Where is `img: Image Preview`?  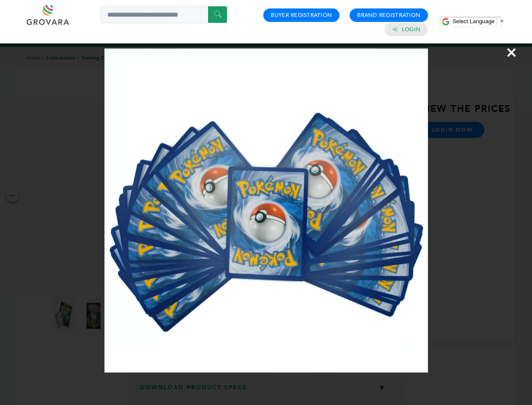 img: Image Preview is located at coordinates (267, 210).